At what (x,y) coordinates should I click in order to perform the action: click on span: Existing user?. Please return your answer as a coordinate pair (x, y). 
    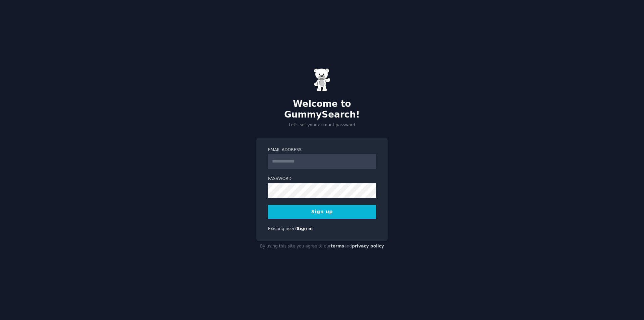
    Looking at the image, I should click on (282, 229).